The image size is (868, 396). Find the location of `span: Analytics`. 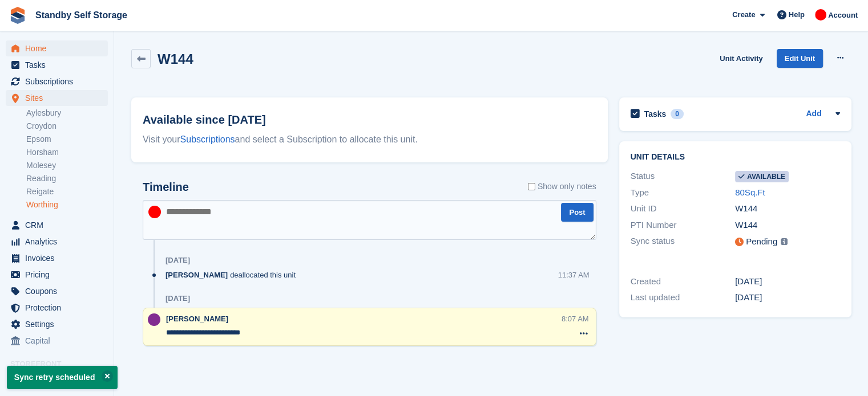

span: Analytics is located at coordinates (60, 242).